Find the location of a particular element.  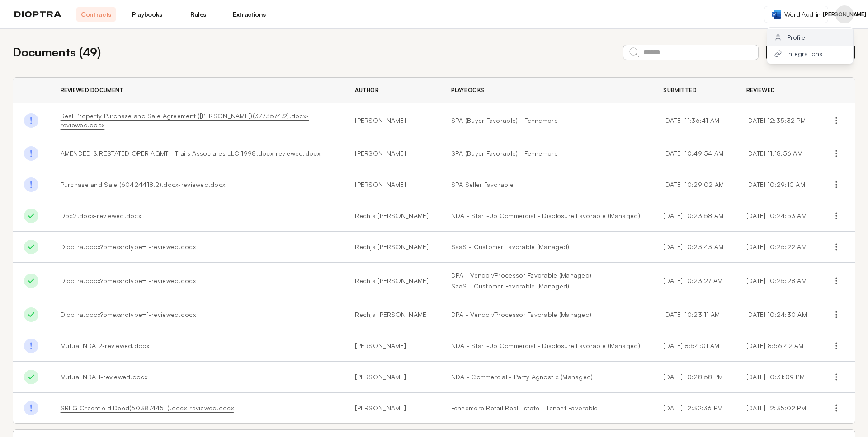

a: Mutual NDA 1-reviewed.docx is located at coordinates (104, 377).